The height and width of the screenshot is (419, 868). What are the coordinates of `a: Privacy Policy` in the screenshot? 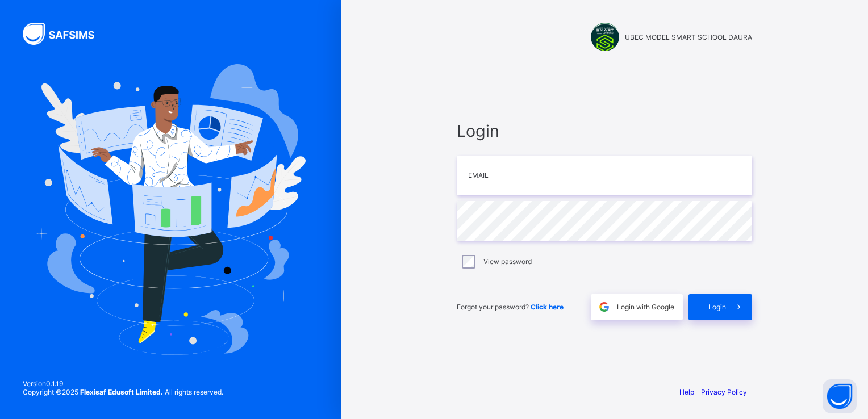 It's located at (724, 392).